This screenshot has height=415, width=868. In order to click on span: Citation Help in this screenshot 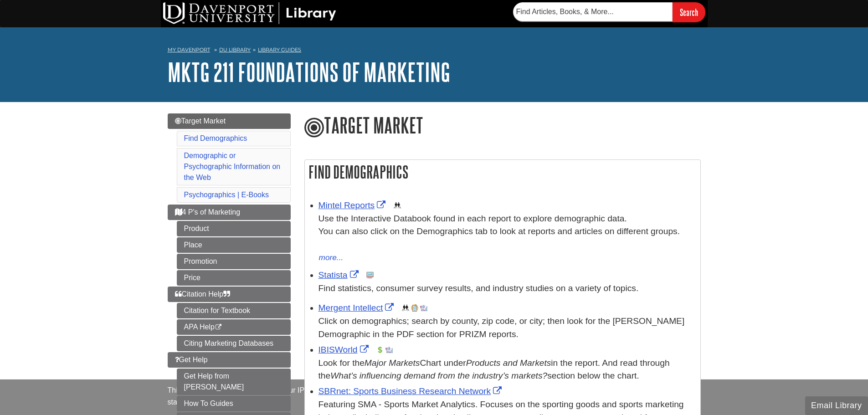, I will do `click(203, 294)`.